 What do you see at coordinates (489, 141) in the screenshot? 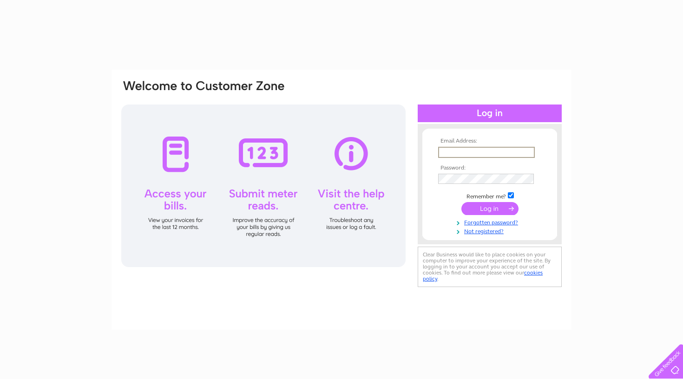
I see `th: Email Address:` at bounding box center [489, 141].